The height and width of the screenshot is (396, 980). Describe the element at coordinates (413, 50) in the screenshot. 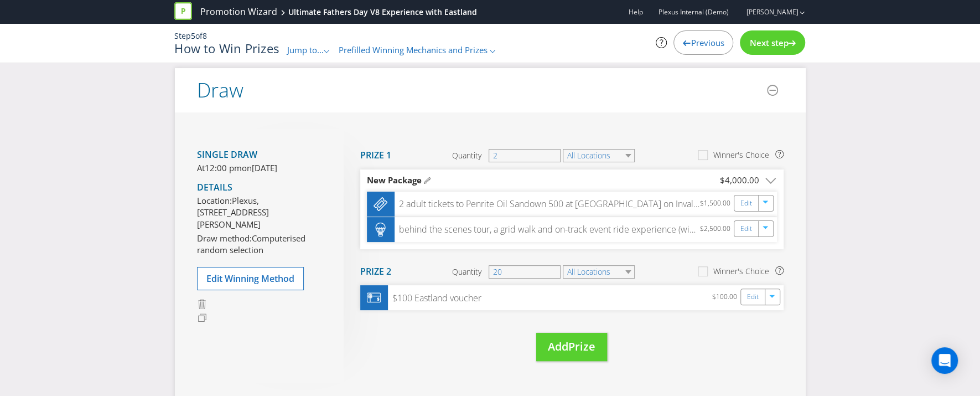

I see `span: Prefilled Winning Mechanics and Prizes` at that location.